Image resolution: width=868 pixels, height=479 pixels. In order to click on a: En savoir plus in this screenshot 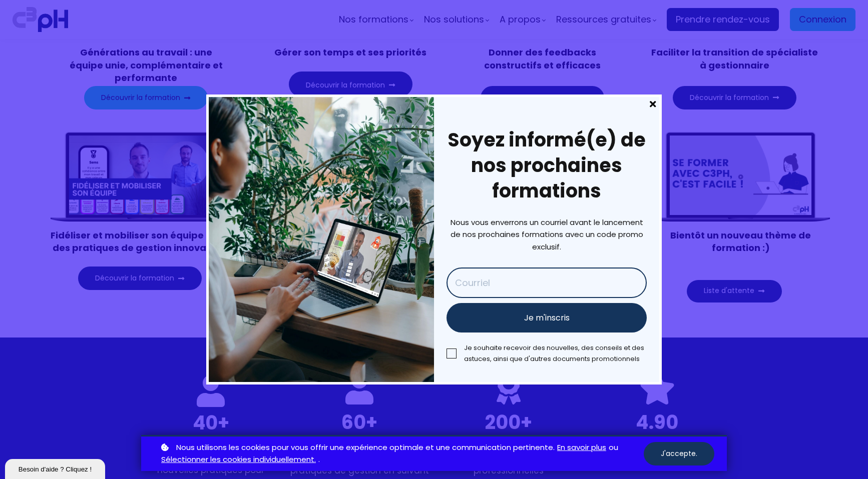, I will do `click(581, 448)`.